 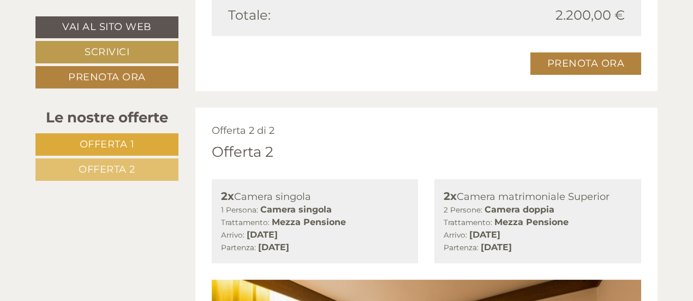 I want to click on b: Camera doppia, so click(x=519, y=209).